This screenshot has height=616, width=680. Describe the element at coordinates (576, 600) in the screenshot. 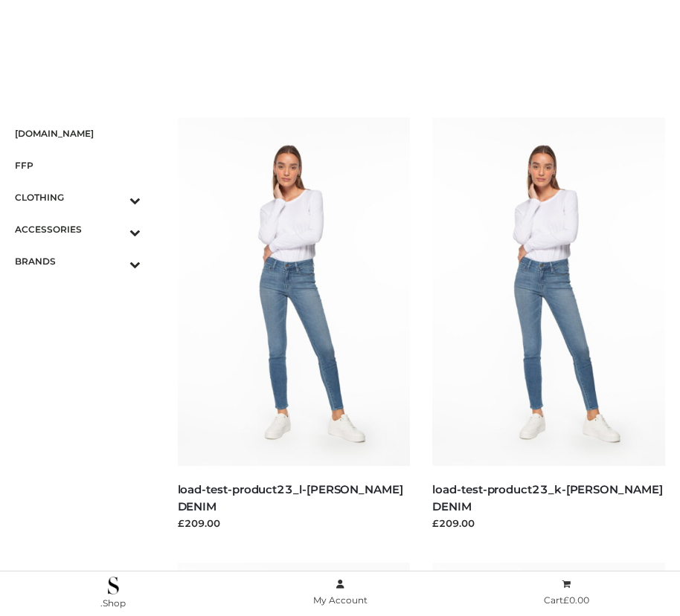

I see `bdi: 0.00` at that location.